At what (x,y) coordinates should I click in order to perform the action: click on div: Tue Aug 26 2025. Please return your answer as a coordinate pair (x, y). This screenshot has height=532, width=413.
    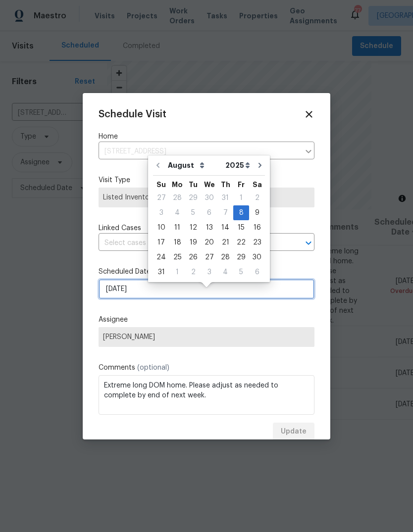
    Looking at the image, I should click on (193, 257).